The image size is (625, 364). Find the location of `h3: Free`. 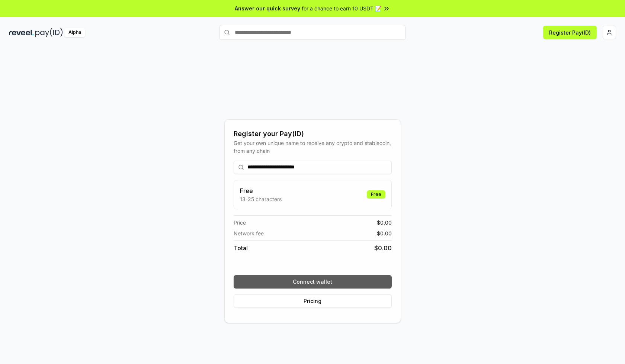

h3: Free is located at coordinates (261, 190).